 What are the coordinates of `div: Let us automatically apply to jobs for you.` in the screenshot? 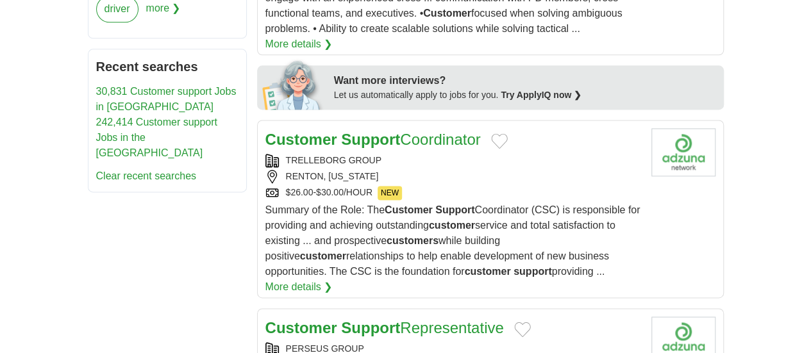 It's located at (525, 95).